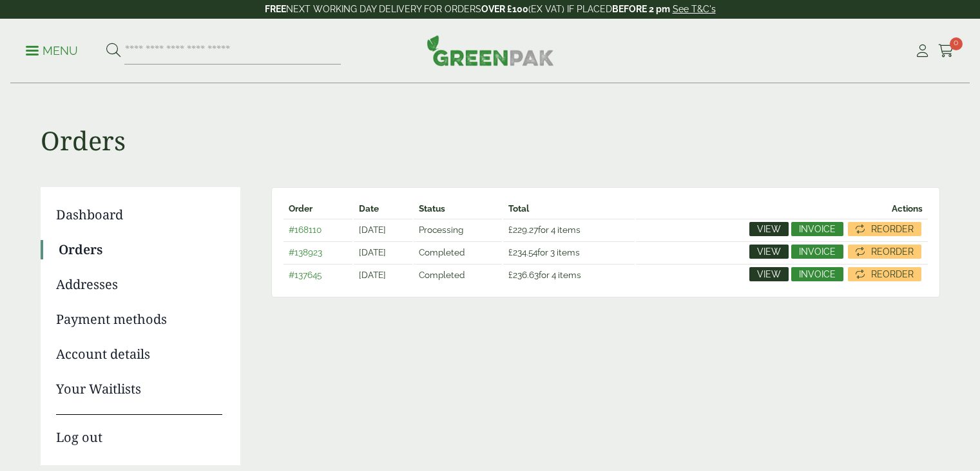  What do you see at coordinates (139, 284) in the screenshot?
I see `a: Addresses` at bounding box center [139, 284].